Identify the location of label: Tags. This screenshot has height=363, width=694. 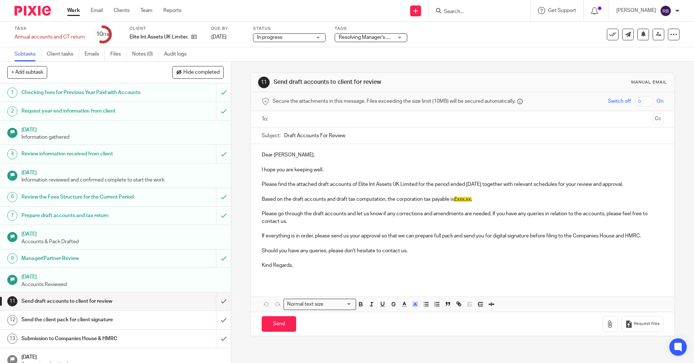
(371, 29).